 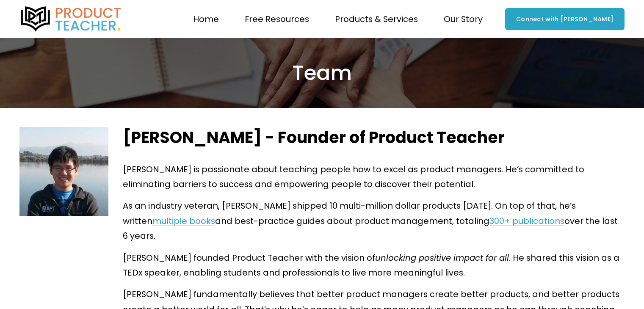 I want to click on h2: Team, so click(x=322, y=73).